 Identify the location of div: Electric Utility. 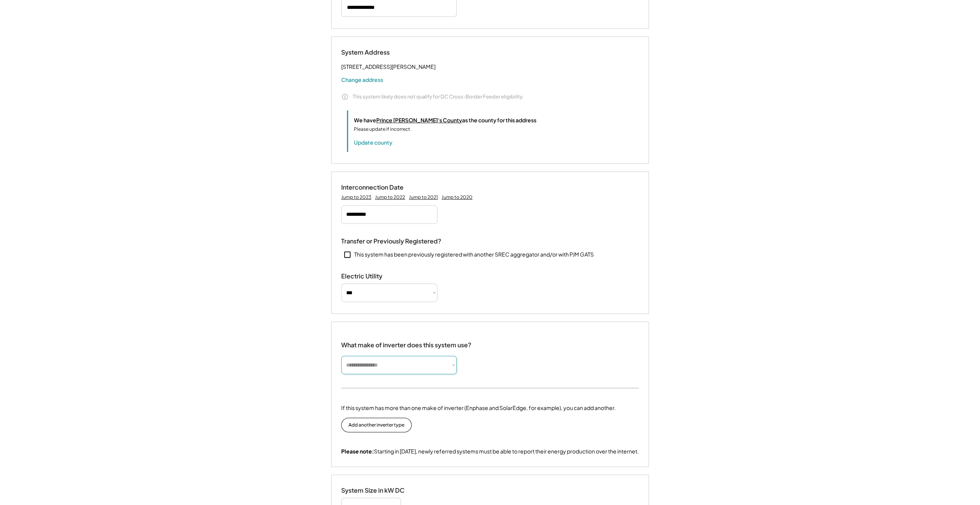
(379, 276).